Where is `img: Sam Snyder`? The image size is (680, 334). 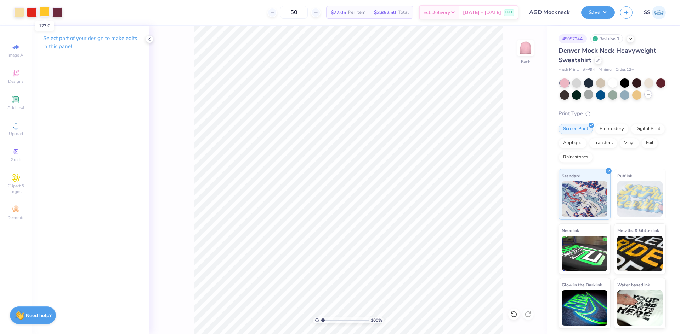
img: Sam Snyder is located at coordinates (658, 12).